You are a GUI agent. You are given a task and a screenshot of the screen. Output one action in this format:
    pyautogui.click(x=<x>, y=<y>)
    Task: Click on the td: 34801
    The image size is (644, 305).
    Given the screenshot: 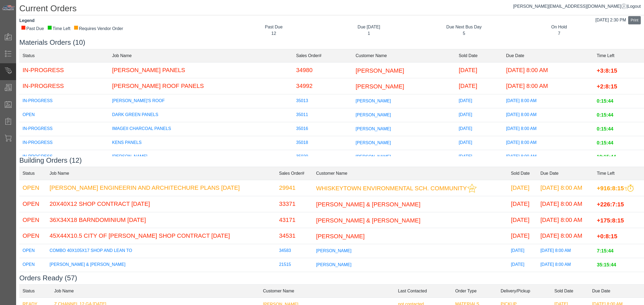 What is the action you would take?
    pyautogui.click(x=295, y=279)
    